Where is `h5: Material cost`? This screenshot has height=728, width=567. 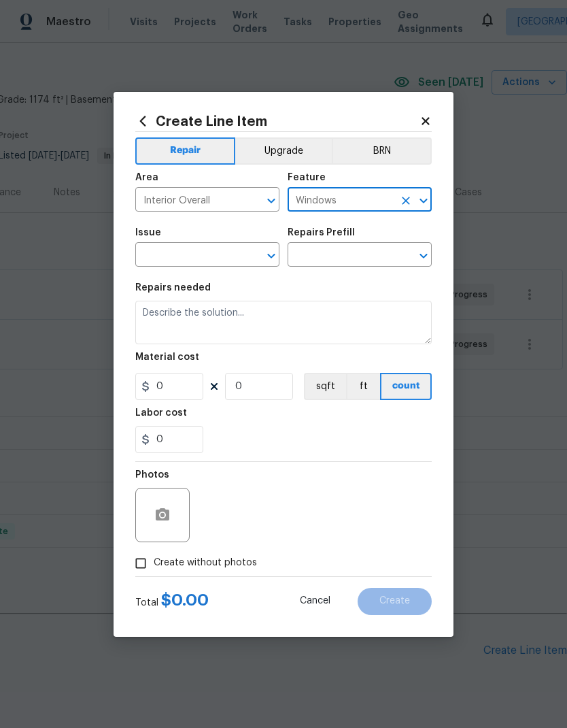 h5: Material cost is located at coordinates (167, 357).